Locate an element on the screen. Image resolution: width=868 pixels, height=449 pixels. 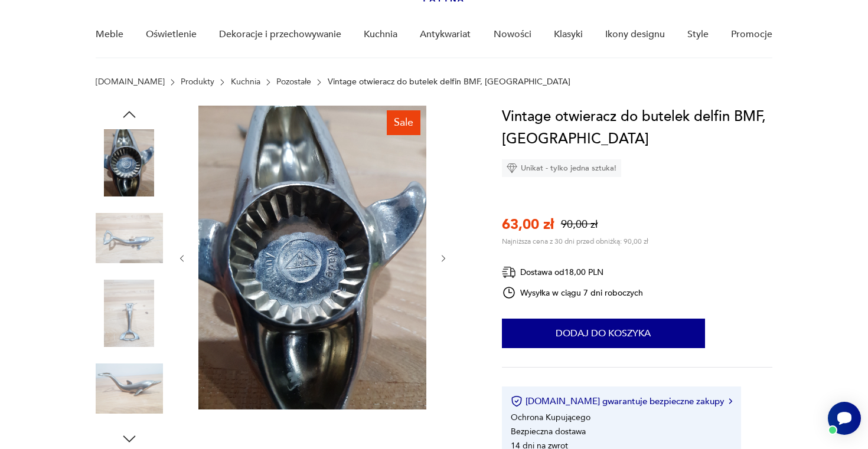
li: Bezpieczna dostawa is located at coordinates (548, 431).